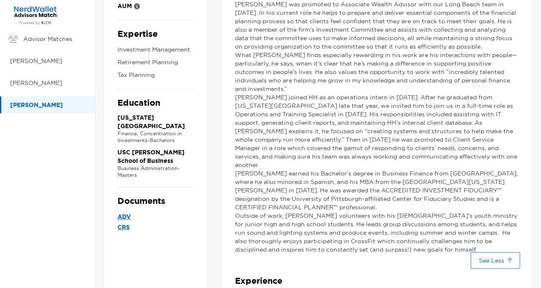 This screenshot has height=288, width=541. Describe the element at coordinates (496, 261) in the screenshot. I see `button: See Less` at that location.